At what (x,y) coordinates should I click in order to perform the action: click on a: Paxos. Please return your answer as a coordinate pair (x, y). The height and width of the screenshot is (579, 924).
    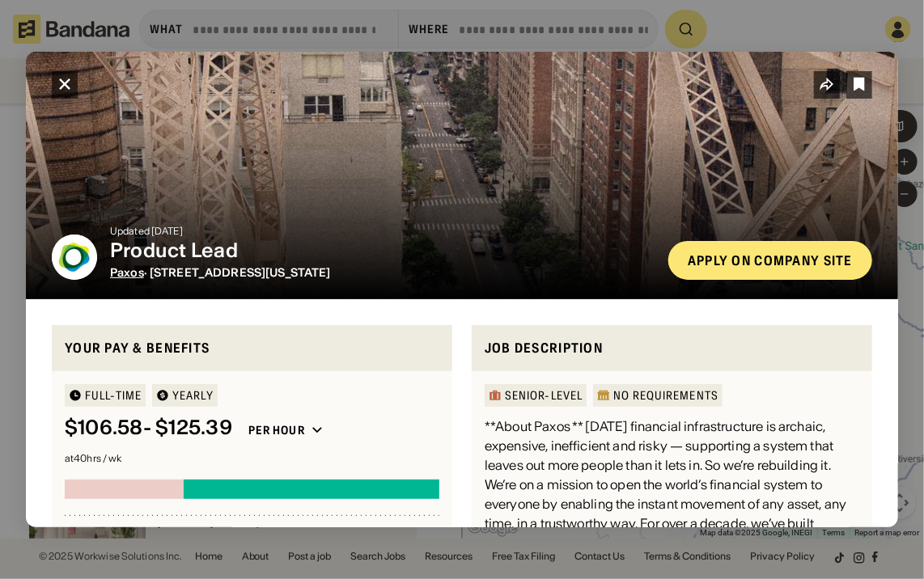
    Looking at the image, I should click on (127, 272).